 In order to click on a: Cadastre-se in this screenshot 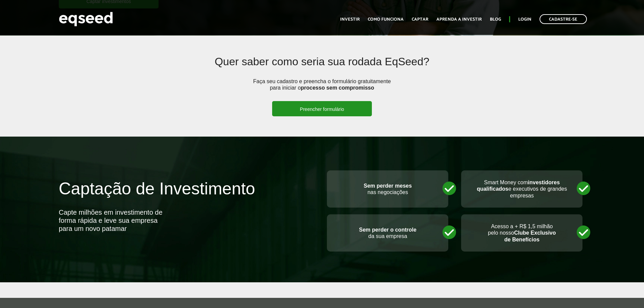, I will do `click(564, 19)`.